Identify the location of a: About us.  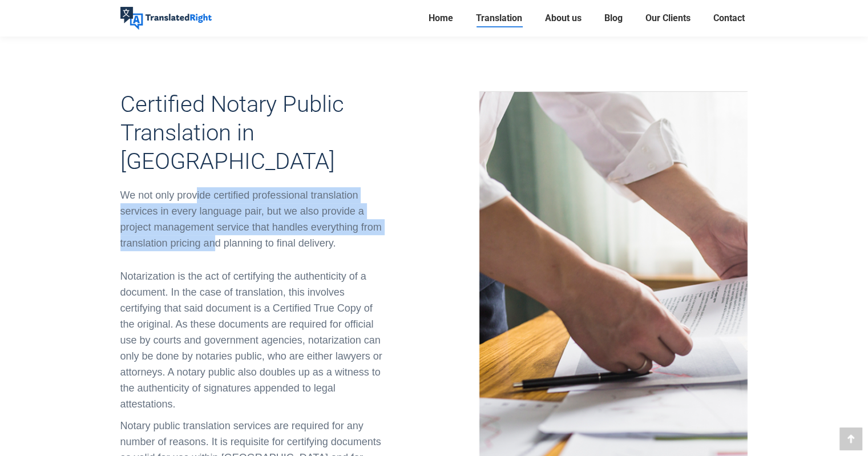
(564, 18).